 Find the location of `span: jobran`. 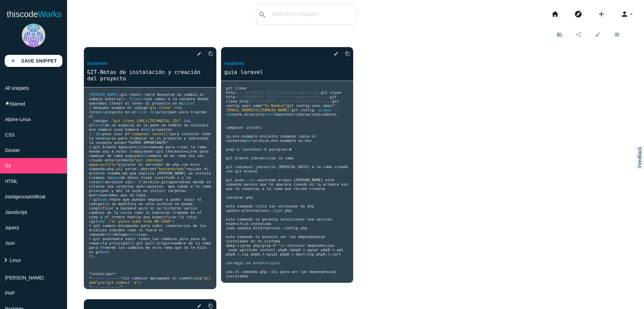

span: jobran is located at coordinates (303, 114).